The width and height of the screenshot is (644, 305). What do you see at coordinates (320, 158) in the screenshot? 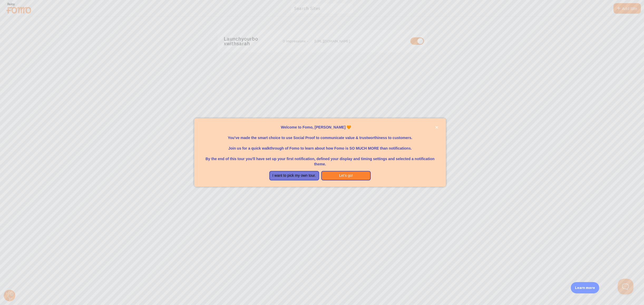
I see `p: By the end of this tour you'll have set up your first notification, defined your display and timi...` at bounding box center [320, 158].